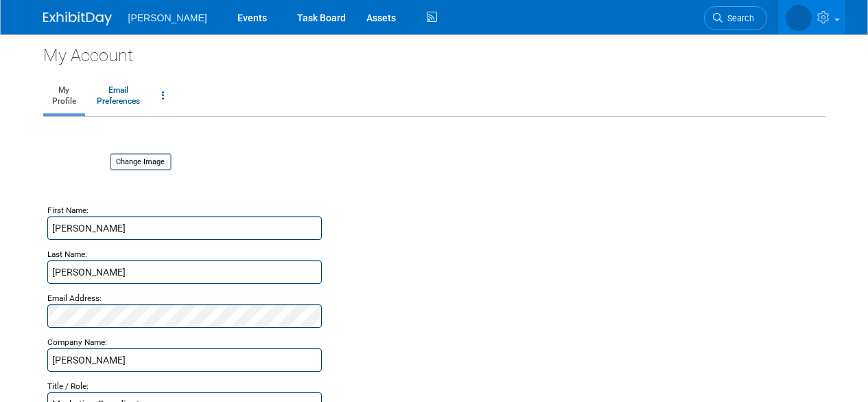 The image size is (868, 402). I want to click on a: EmailPreferences, so click(118, 96).